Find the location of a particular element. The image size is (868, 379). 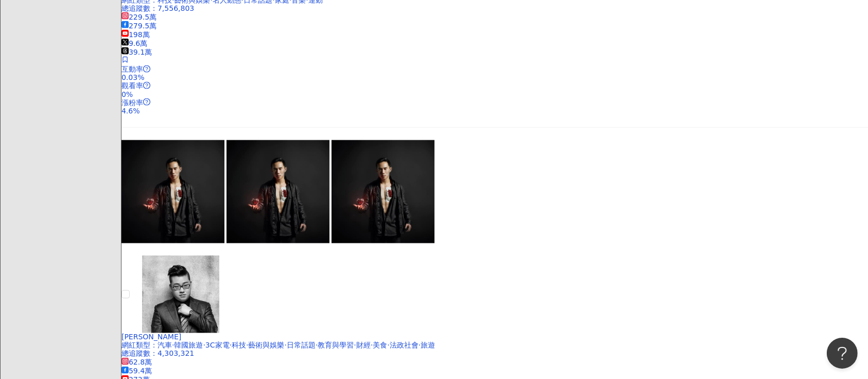

div: 0% is located at coordinates (495, 94).